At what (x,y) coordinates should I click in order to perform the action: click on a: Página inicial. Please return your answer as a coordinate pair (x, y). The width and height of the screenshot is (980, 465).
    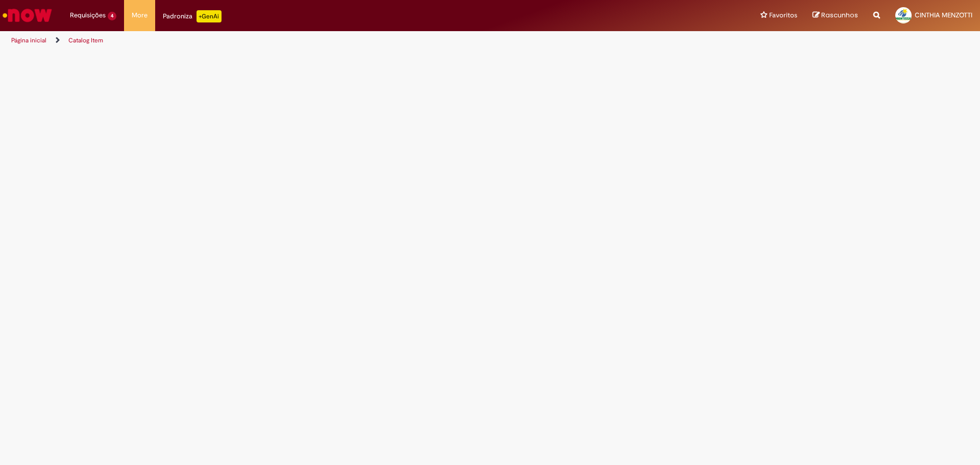
    Looking at the image, I should click on (29, 40).